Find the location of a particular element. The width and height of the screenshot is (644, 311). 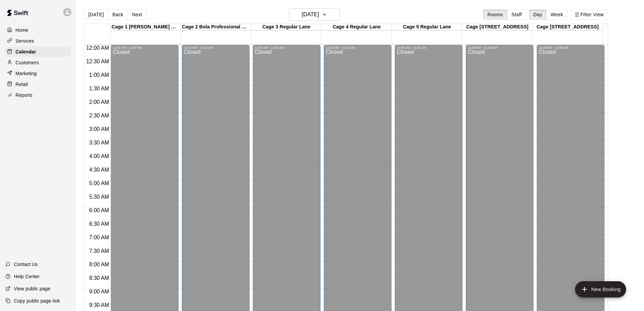

span: 4:30 AM is located at coordinates (99, 169).